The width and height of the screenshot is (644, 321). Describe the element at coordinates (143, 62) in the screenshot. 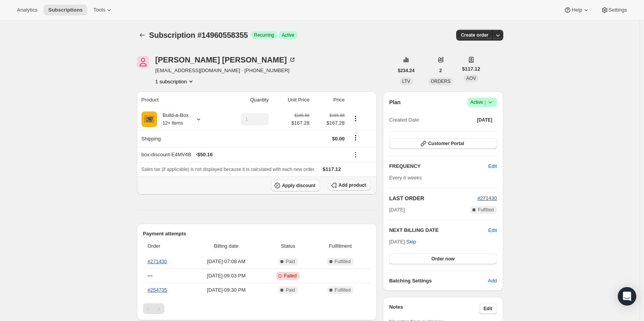

I see `span: Julie Hubbard` at that location.